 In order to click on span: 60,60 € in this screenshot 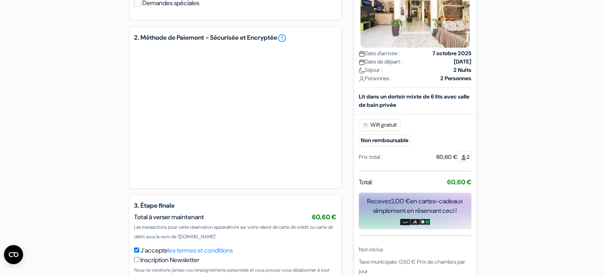, I will do `click(324, 217)`.